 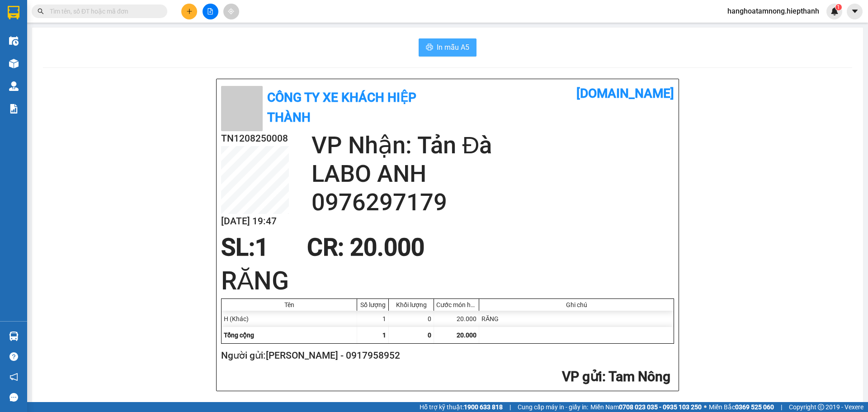 I want to click on div: RĂNG, so click(x=577, y=318).